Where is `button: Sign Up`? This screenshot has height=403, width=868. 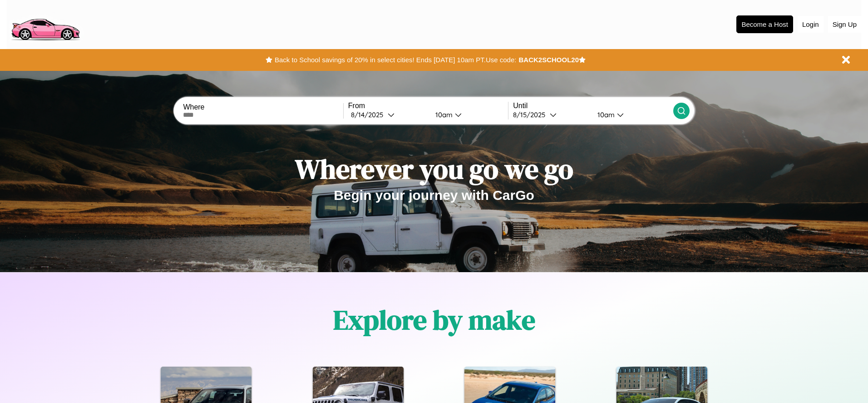 button: Sign Up is located at coordinates (844, 24).